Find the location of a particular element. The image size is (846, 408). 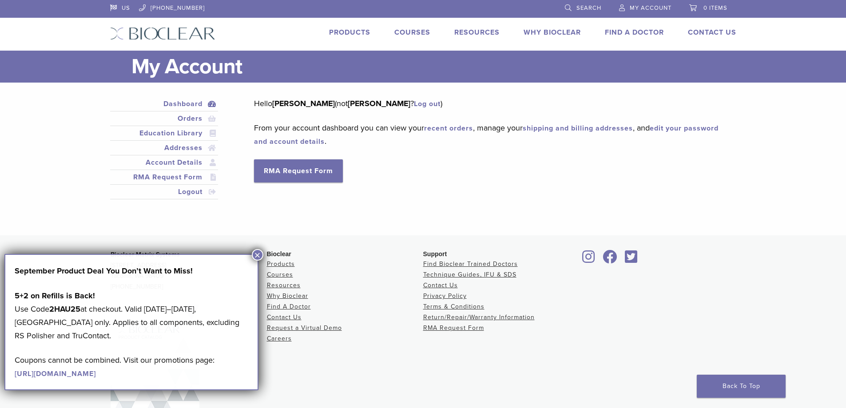

h1: My Account is located at coordinates (434, 67).